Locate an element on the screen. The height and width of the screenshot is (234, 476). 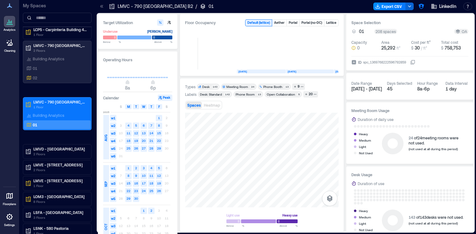
div: Floor Occupancy is located at coordinates (212, 23).